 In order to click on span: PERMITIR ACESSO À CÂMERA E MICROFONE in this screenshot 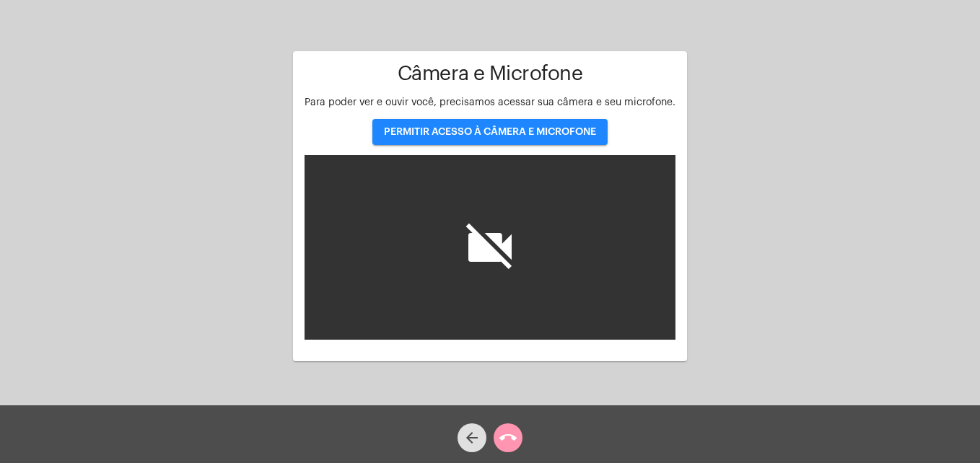, I will do `click(490, 132)`.